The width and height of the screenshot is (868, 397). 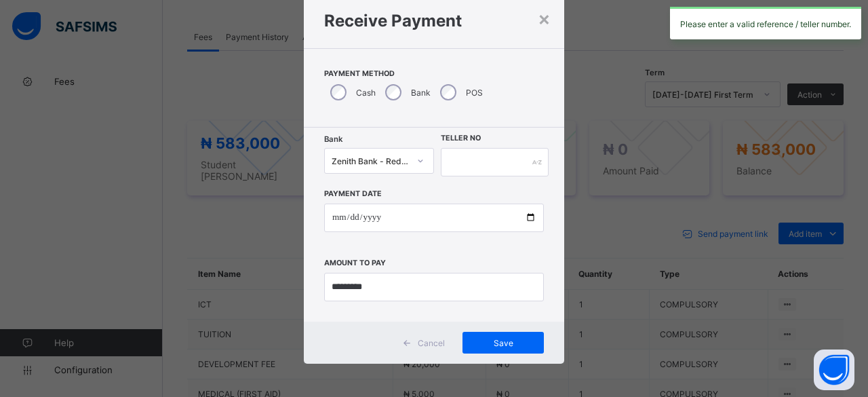 I want to click on span: Save, so click(x=503, y=343).